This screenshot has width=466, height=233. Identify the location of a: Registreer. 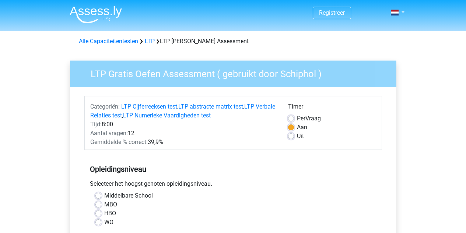
(332, 13).